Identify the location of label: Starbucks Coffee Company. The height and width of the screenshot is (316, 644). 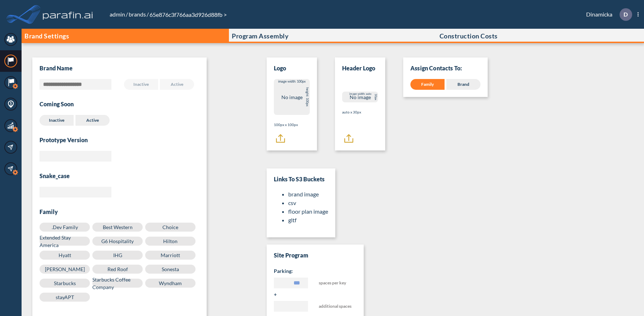
(118, 283).